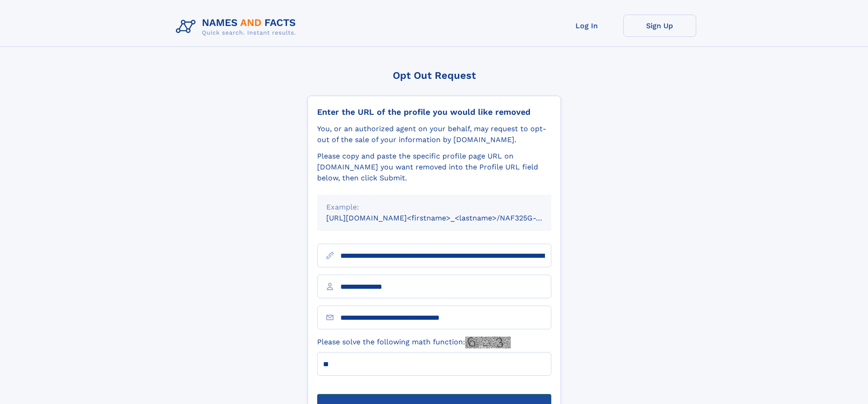  What do you see at coordinates (660, 25) in the screenshot?
I see `a: Sign Up` at bounding box center [660, 25].